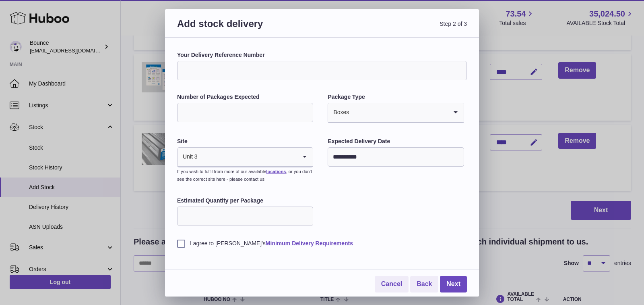 Image resolution: width=644 pixels, height=305 pixels. What do you see at coordinates (250, 28) in the screenshot?
I see `h3: Add stock delivery` at bounding box center [250, 28].